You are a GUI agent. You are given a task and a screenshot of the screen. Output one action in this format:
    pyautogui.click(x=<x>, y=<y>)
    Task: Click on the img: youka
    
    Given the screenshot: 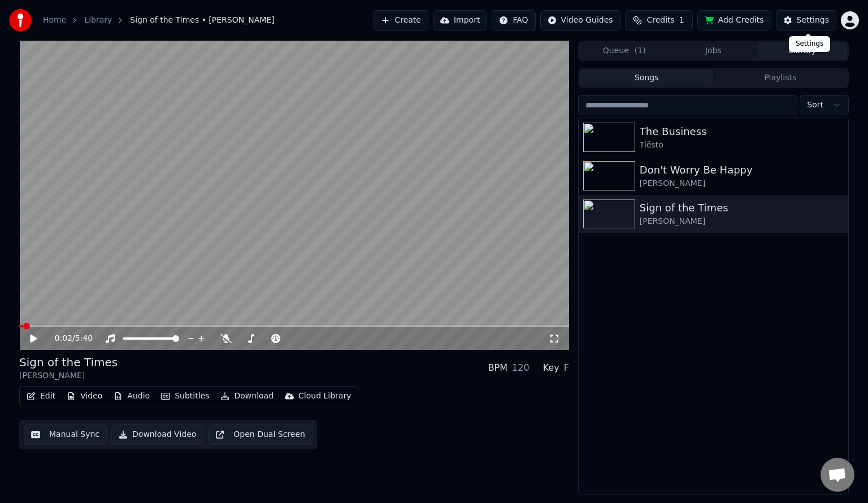 What is the action you would take?
    pyautogui.click(x=21, y=21)
    